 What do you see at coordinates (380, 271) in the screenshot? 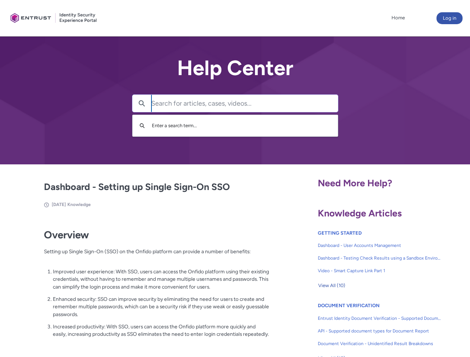
I see `span: Video - Smart Capture Link Part 1` at bounding box center [380, 271].